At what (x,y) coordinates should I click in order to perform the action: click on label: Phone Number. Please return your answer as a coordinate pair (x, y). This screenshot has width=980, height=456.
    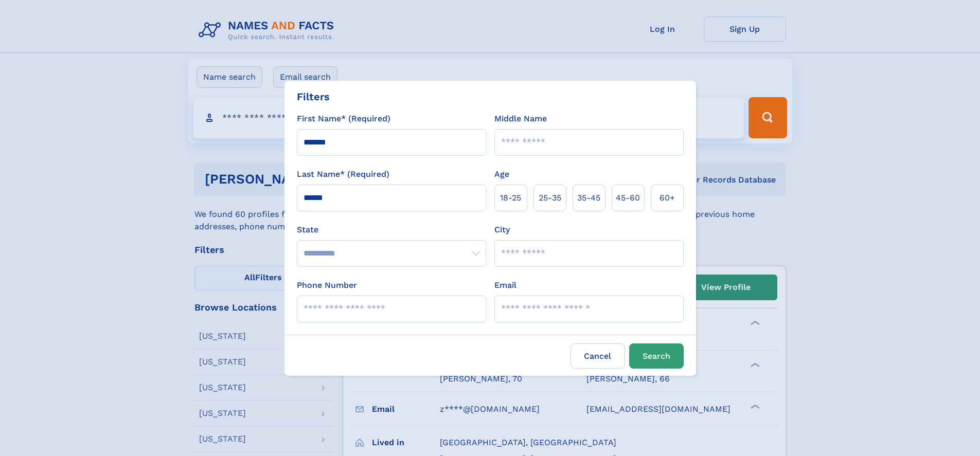
    Looking at the image, I should click on (326, 285).